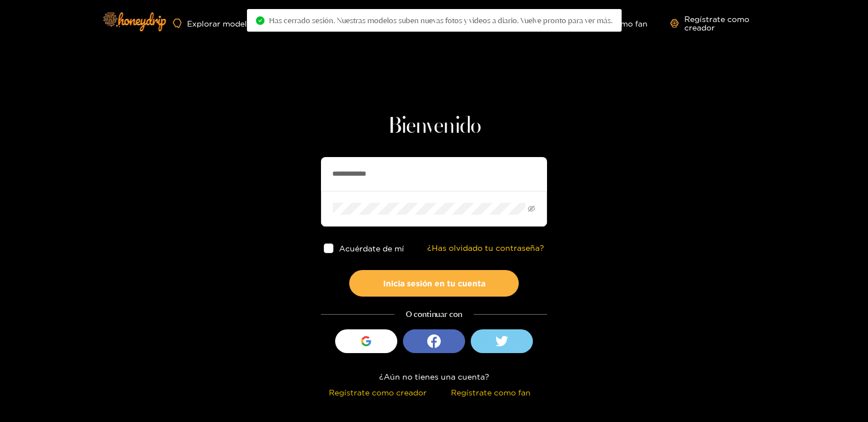 Image resolution: width=868 pixels, height=422 pixels. I want to click on font: Acuérdate de mí, so click(372, 249).